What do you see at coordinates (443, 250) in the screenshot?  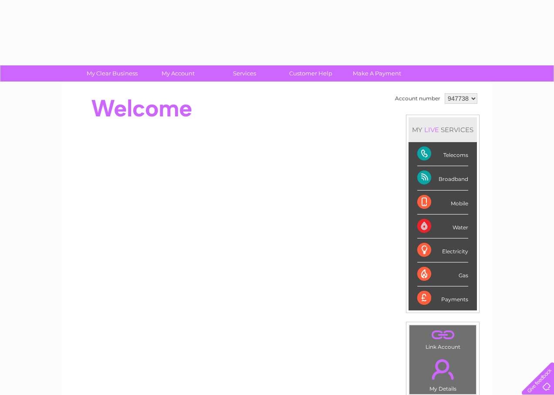 I see `div: Electricity` at bounding box center [443, 250].